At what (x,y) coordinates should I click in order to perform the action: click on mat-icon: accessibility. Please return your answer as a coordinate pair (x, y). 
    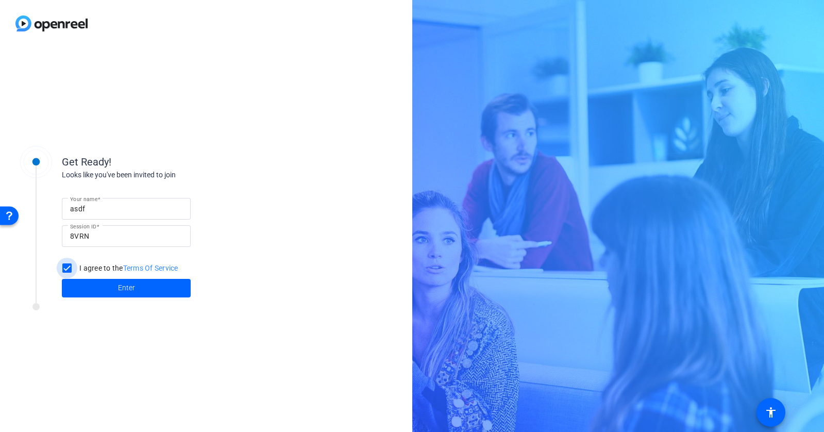
    Looking at the image, I should click on (771, 412).